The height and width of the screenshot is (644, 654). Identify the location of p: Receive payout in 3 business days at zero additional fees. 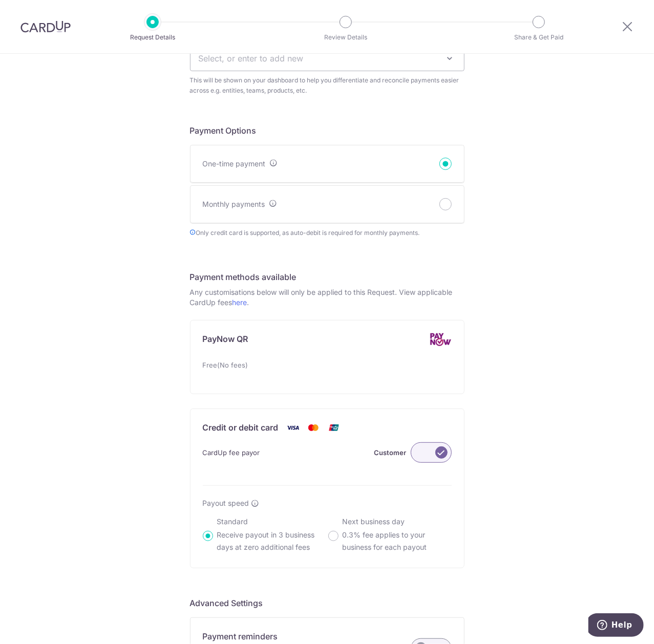
(272, 541).